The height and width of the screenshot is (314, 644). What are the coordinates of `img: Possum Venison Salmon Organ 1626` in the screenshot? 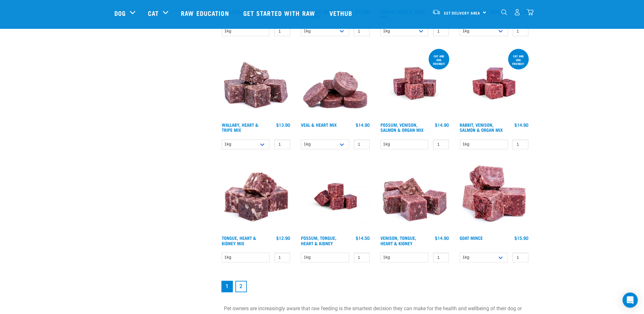 It's located at (414, 83).